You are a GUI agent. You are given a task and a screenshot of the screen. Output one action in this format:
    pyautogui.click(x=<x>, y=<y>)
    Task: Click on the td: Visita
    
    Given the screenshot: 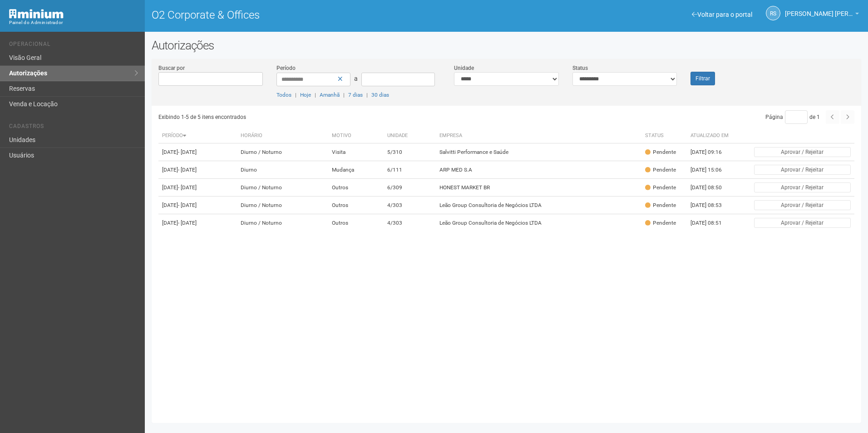 What is the action you would take?
    pyautogui.click(x=356, y=152)
    